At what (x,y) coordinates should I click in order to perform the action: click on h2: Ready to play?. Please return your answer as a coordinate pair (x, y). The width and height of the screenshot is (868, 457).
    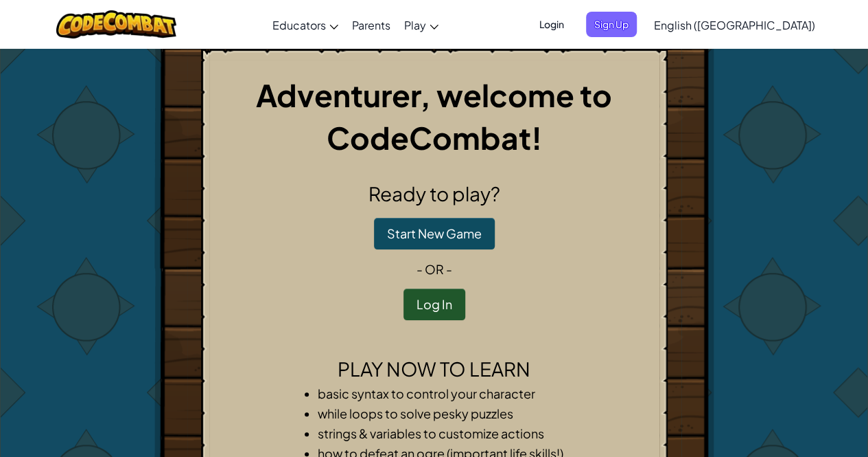
    Looking at the image, I should click on (434, 194).